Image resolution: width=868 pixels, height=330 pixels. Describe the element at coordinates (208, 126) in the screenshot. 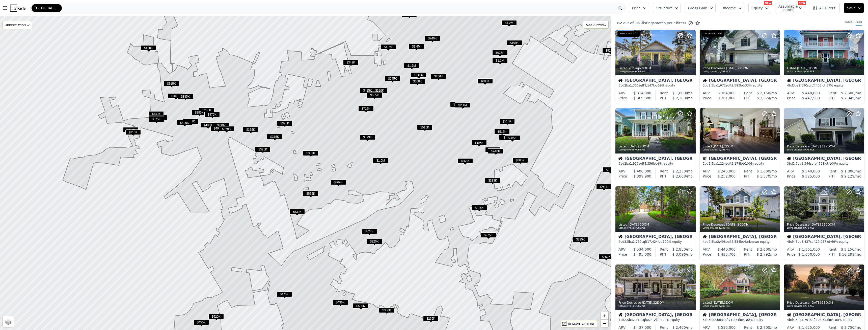

I see `div: $400K` at that location.